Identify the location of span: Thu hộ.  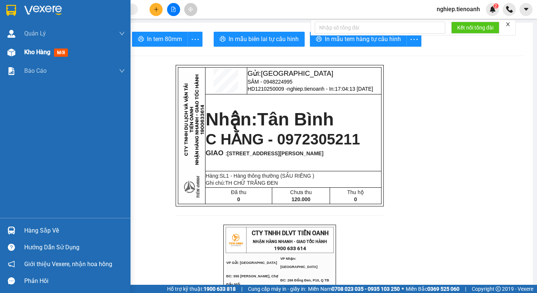
(356, 192).